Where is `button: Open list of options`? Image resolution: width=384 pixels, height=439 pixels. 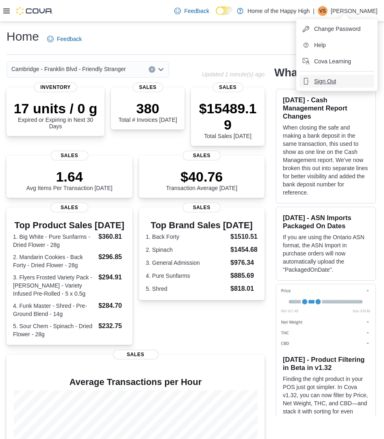 button: Open list of options is located at coordinates (161, 69).